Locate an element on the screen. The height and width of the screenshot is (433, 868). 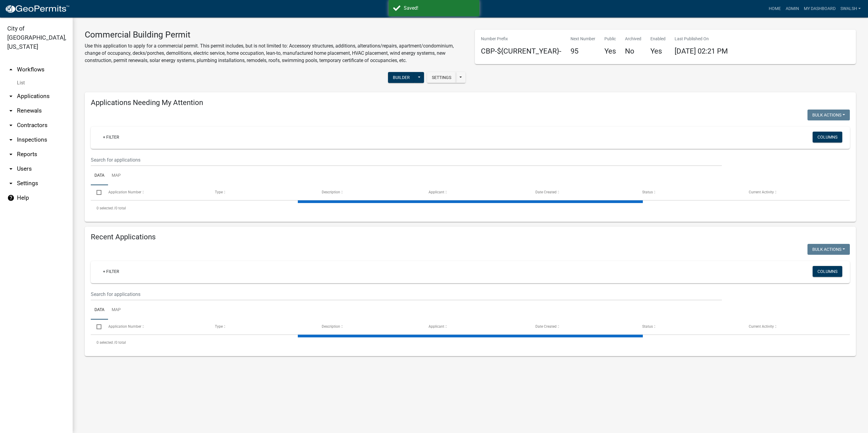
i: help is located at coordinates (11, 198).